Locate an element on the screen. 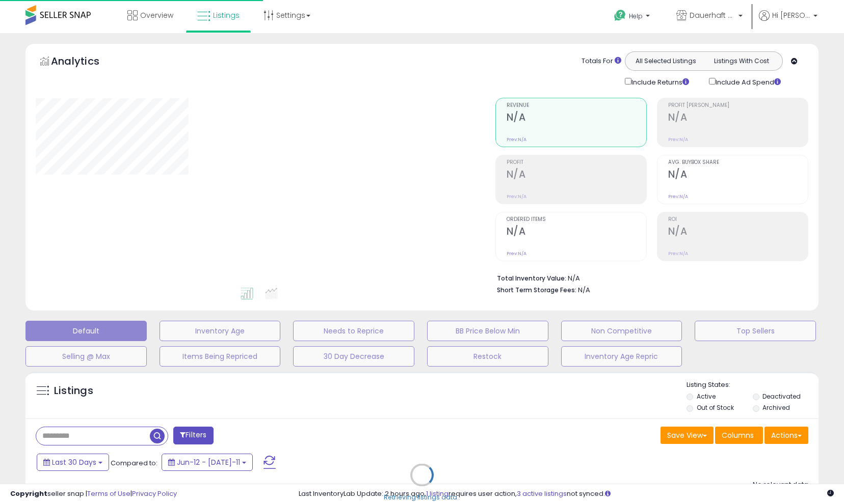  div: Include Ad Spend is located at coordinates (750, 82).